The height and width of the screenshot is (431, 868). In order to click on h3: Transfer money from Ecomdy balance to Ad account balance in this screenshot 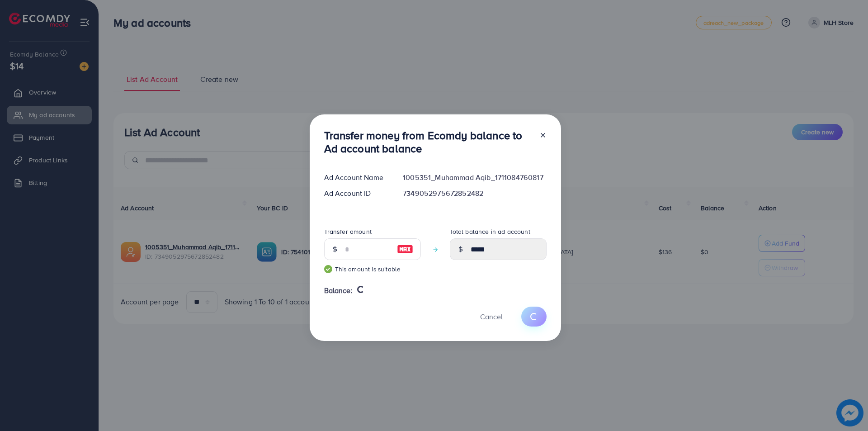, I will do `click(429, 142)`.